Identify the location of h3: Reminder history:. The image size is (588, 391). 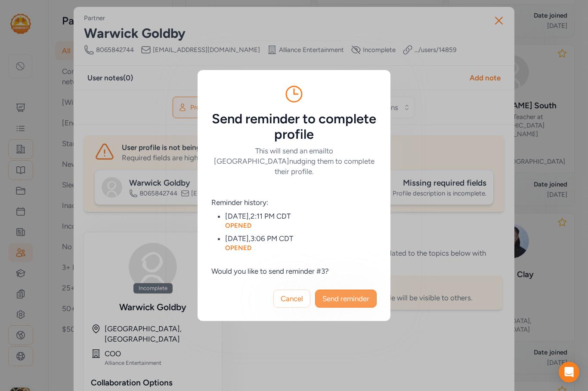
(294, 203).